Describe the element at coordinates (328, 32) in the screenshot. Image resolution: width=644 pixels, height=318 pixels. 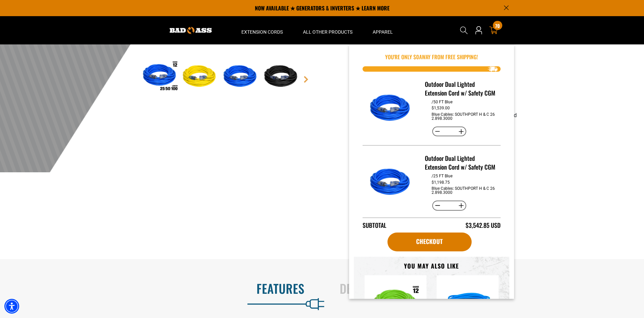
I see `span: All Other Products` at that location.